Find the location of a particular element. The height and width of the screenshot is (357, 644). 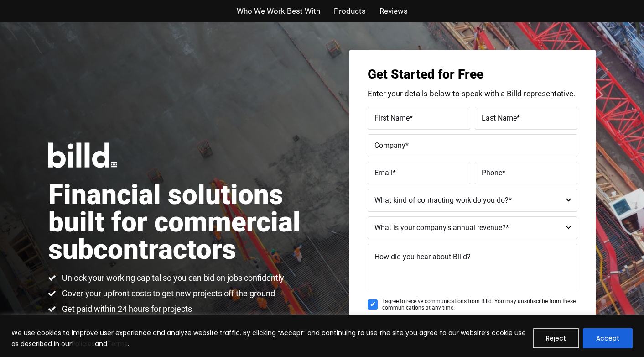

span: Who We Work Best With is located at coordinates (278, 11).